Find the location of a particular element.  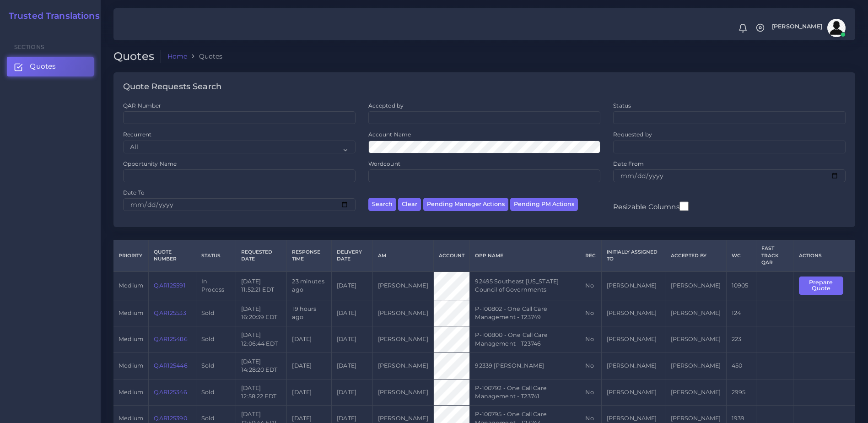

th: WC is located at coordinates (741, 256).